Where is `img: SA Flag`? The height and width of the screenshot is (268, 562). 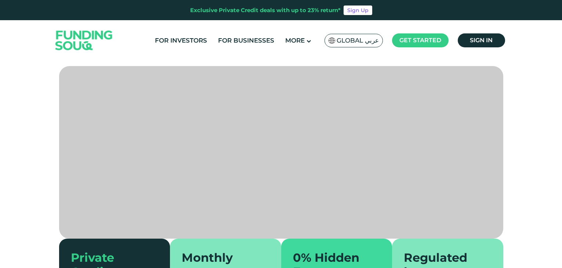
img: SA Flag is located at coordinates (332, 40).